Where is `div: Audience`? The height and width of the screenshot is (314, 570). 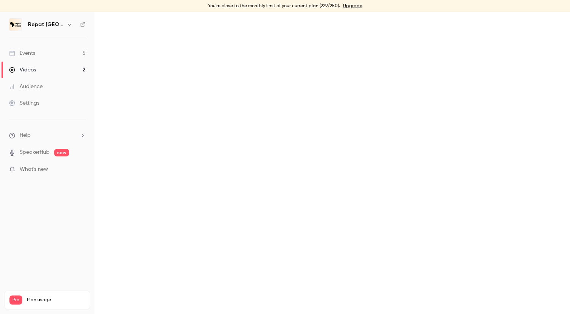 div: Audience is located at coordinates (26, 87).